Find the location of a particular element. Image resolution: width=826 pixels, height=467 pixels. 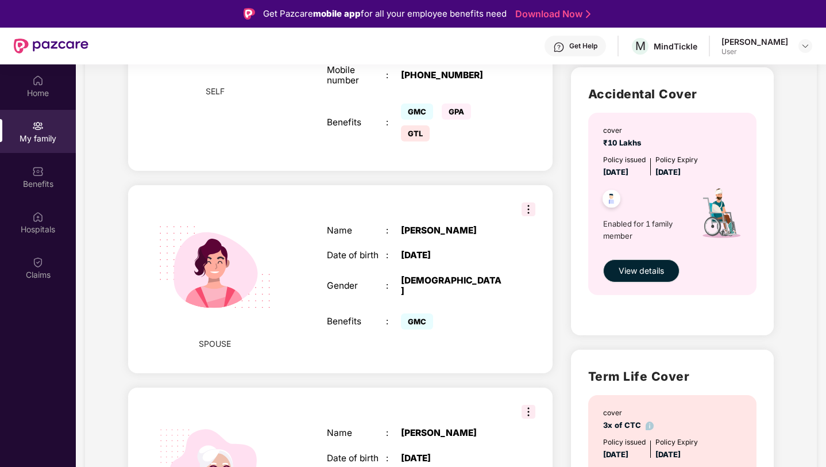

div: Get Pazcare for all your employee benefits need is located at coordinates (385, 14).